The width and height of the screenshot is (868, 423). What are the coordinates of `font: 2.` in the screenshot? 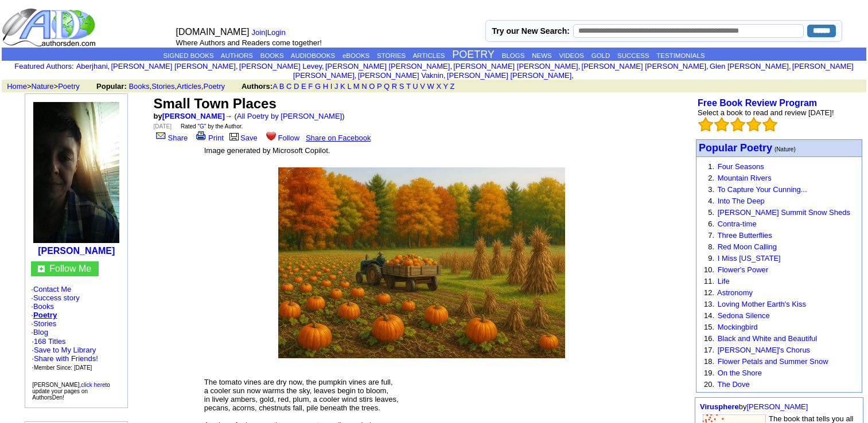 It's located at (710, 178).